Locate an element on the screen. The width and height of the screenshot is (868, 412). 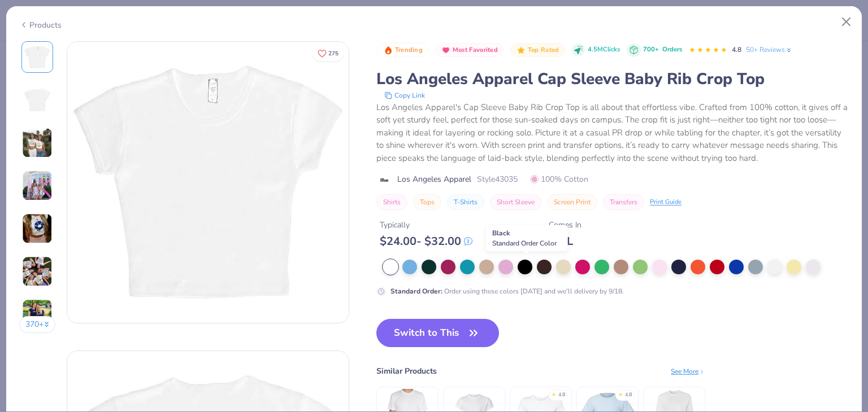
div: Similar Products is located at coordinates (406, 371).